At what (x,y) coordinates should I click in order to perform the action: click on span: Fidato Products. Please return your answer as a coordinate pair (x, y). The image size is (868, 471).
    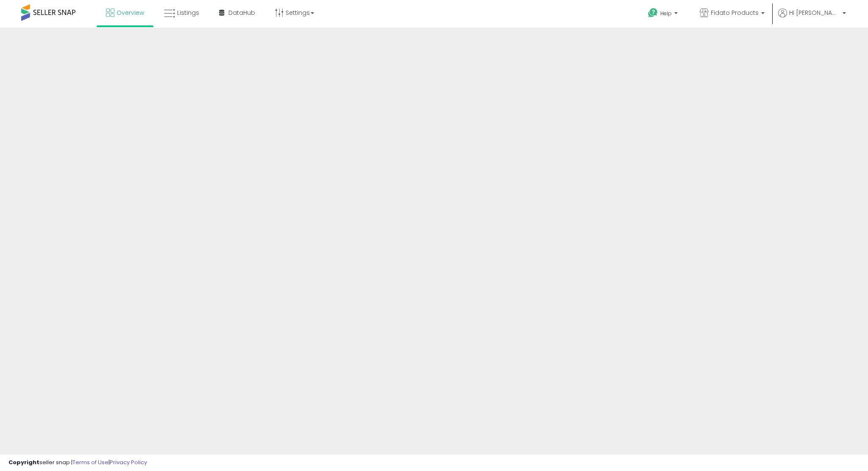
    Looking at the image, I should click on (734, 12).